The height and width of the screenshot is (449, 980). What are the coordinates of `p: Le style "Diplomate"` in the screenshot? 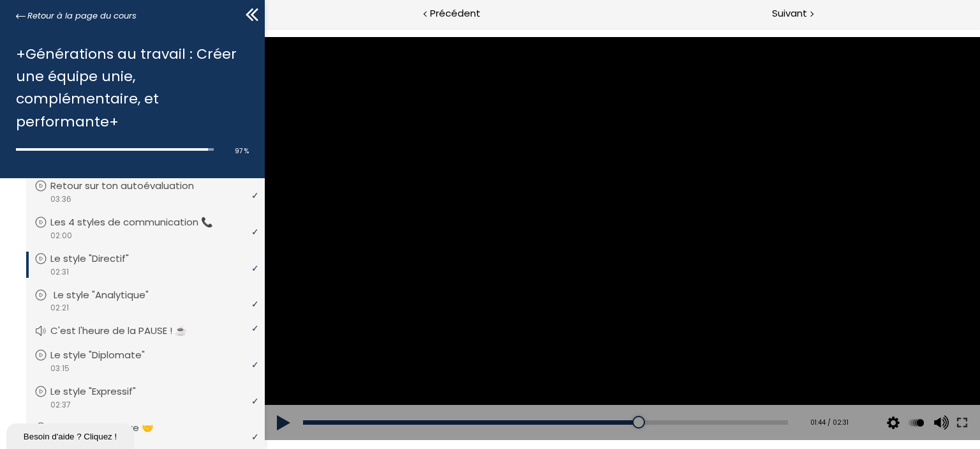 It's located at (107, 355).